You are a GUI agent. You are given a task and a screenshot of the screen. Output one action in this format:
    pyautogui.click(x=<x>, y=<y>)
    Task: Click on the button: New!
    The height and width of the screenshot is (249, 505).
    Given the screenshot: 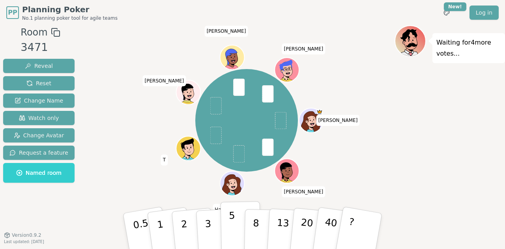 What is the action you would take?
    pyautogui.click(x=447, y=13)
    